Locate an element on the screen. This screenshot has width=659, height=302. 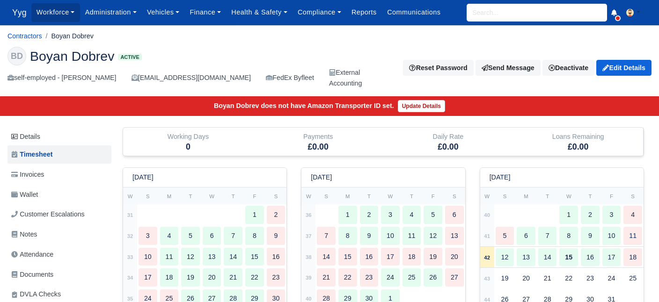
a: Wallet is located at coordinates (59, 195).